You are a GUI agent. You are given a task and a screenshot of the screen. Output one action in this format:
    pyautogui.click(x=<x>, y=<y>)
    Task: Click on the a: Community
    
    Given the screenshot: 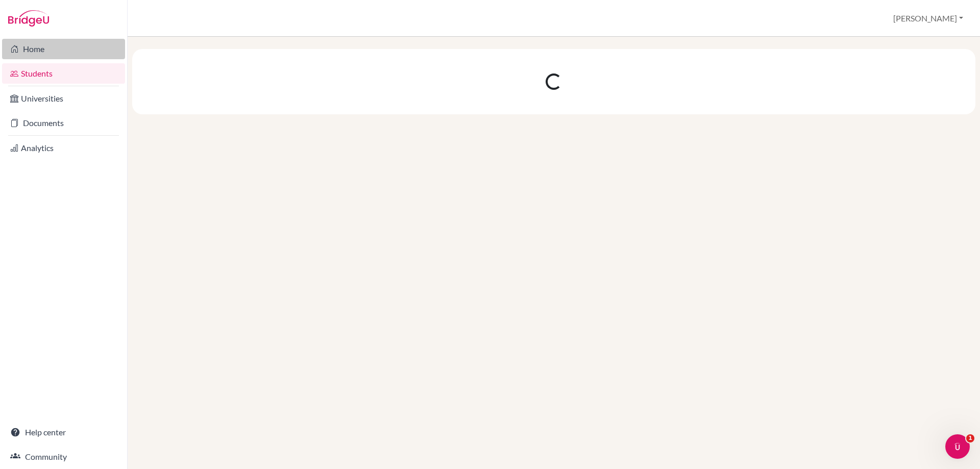 What is the action you would take?
    pyautogui.click(x=63, y=457)
    